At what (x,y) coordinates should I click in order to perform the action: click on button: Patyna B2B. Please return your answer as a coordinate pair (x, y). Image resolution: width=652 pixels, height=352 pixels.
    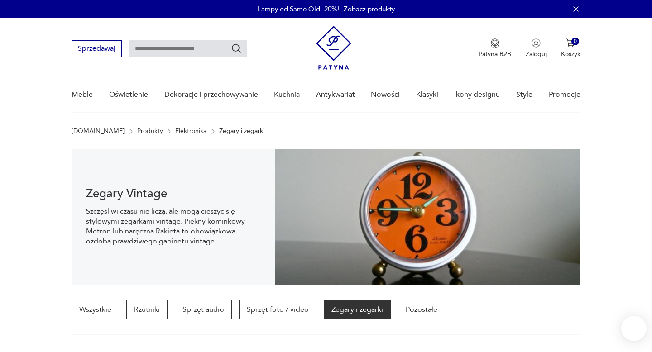
    Looking at the image, I should click on (495, 48).